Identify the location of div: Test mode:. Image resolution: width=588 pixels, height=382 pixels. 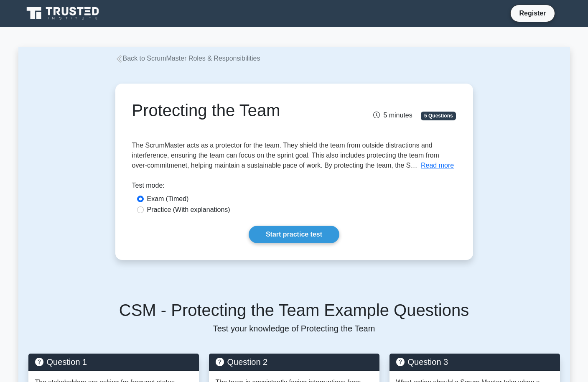
(295, 187).